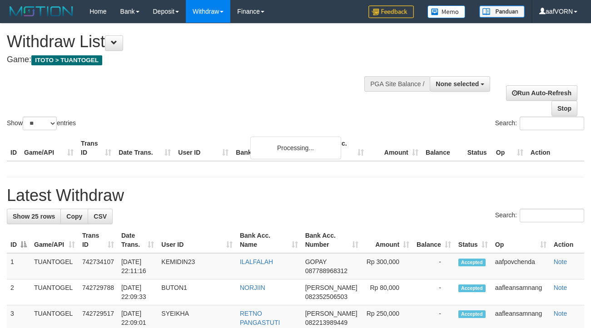 Image resolution: width=591 pixels, height=328 pixels. I want to click on span: CSV, so click(100, 217).